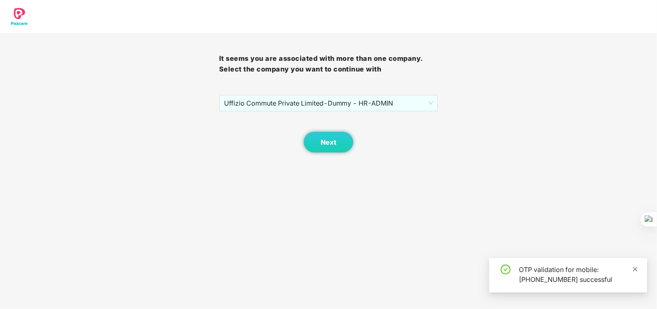  Describe the element at coordinates (505, 270) in the screenshot. I see `span: check-circle` at that location.